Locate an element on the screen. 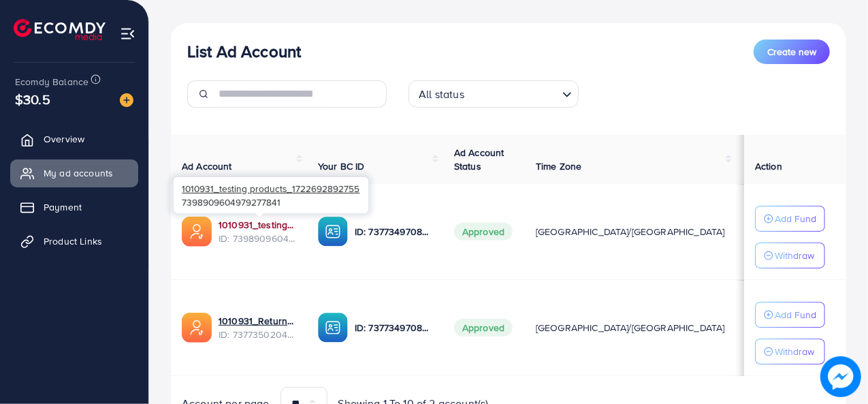 This screenshot has width=868, height=404. span: Action is located at coordinates (768, 166).